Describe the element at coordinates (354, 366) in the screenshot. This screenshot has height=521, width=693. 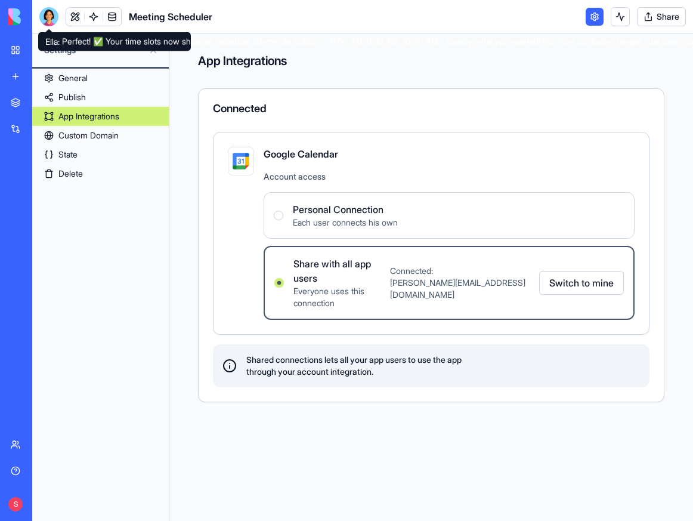
I see `span: Shared connections lets all your app users to use the app through your account integration.` at that location.